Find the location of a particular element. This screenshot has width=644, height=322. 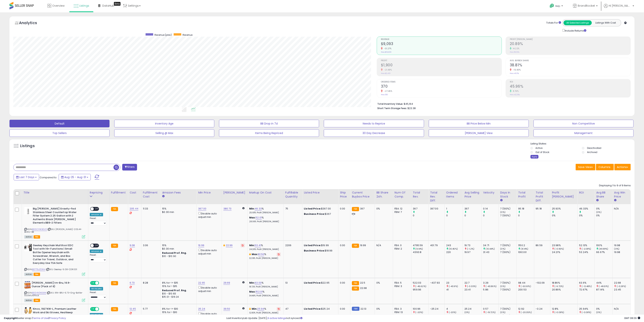

div: Num of Comp. is located at coordinates (402, 195).